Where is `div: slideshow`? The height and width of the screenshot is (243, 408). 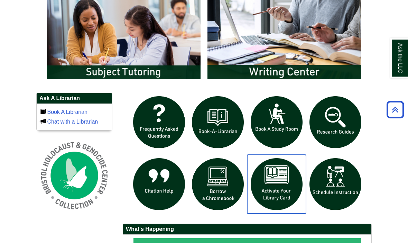
div: slideshow is located at coordinates (247, 155).